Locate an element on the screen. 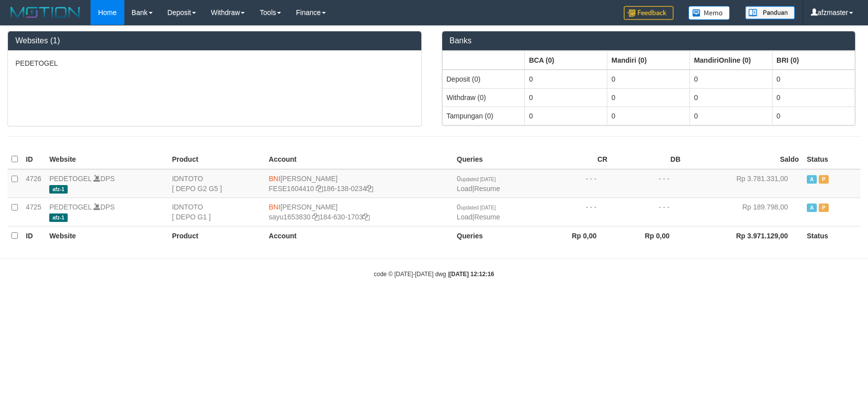  td: Rp 3.781.331,00 is located at coordinates (744, 184).